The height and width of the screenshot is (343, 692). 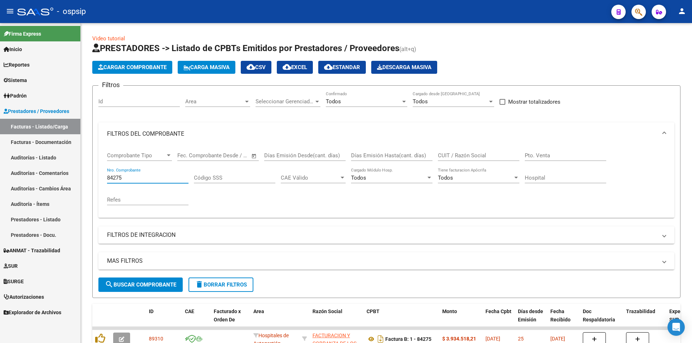 What do you see at coordinates (342, 67) in the screenshot?
I see `span: Estandar` at bounding box center [342, 67].